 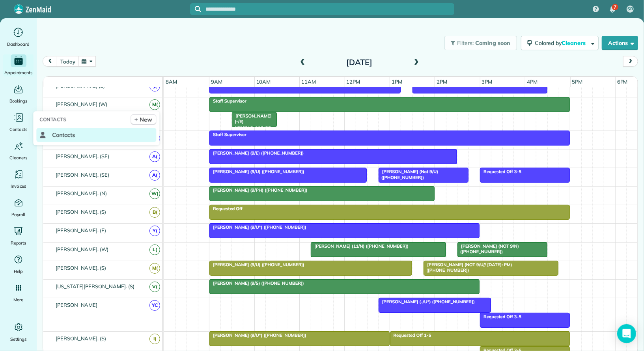 I want to click on span: 4pm, so click(x=532, y=82).